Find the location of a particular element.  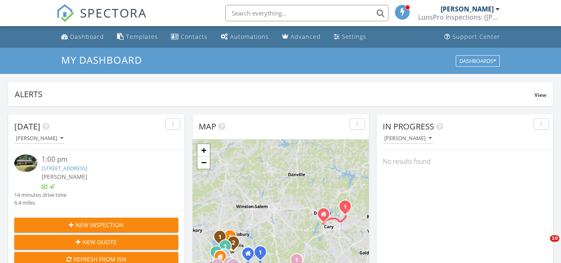

a: SPECTORA is located at coordinates (102, 20).